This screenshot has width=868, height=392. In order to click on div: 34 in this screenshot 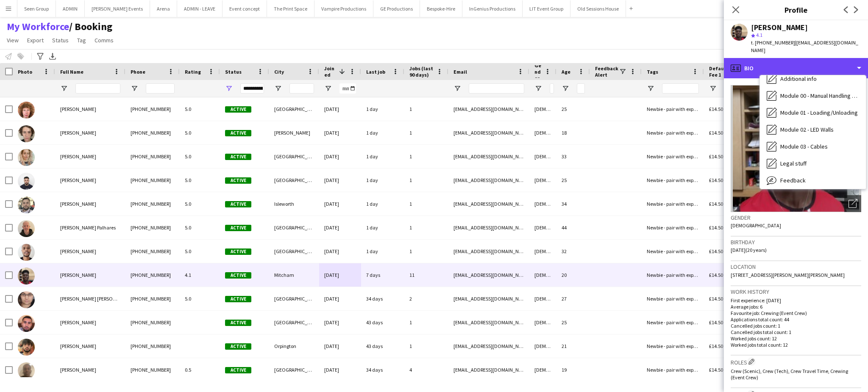, I will do `click(573, 204)`.